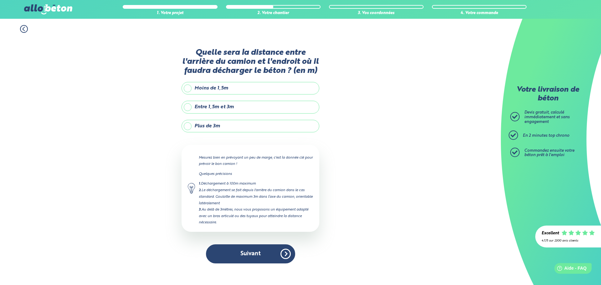 Image resolution: width=601 pixels, height=285 pixels. What do you see at coordinates (170, 13) in the screenshot?
I see `div: 1. Votre projet` at bounding box center [170, 13].